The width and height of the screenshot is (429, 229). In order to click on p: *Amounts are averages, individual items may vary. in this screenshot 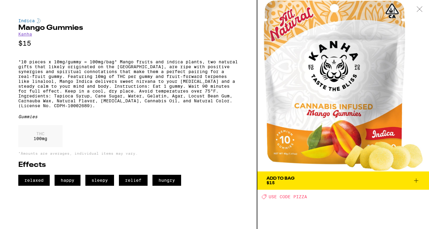, I will do `click(128, 153)`.